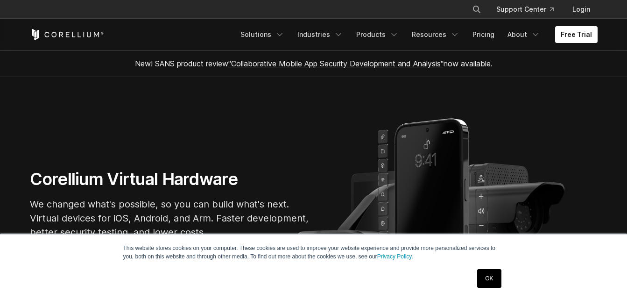 Image resolution: width=627 pixels, height=300 pixels. I want to click on a: Resources, so click(435, 35).